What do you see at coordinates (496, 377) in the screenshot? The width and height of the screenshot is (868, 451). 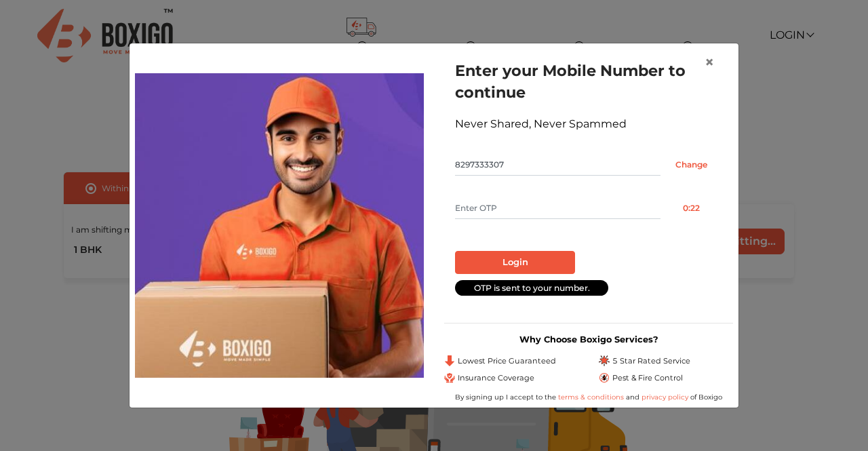 I see `span: Insurance Coverage` at bounding box center [496, 377].